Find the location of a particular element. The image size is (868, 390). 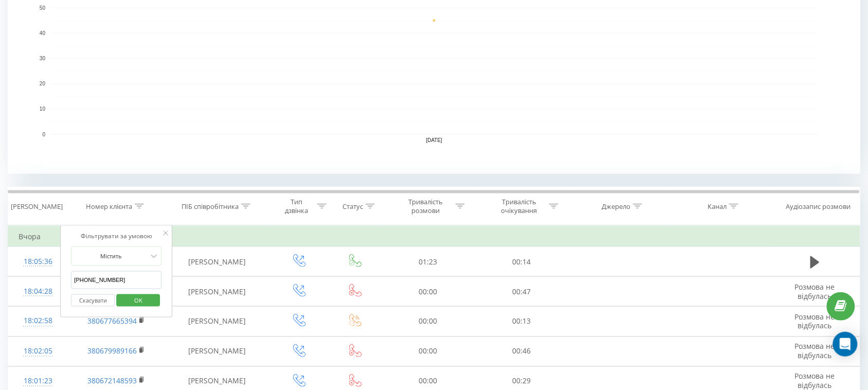

td: 00:47 is located at coordinates (522, 292).